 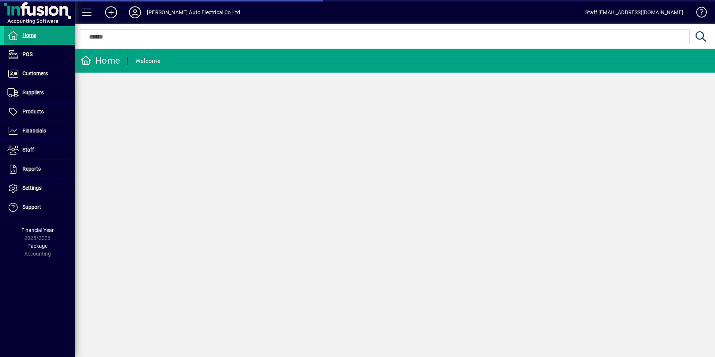 What do you see at coordinates (31, 169) in the screenshot?
I see `span: Reports` at bounding box center [31, 169].